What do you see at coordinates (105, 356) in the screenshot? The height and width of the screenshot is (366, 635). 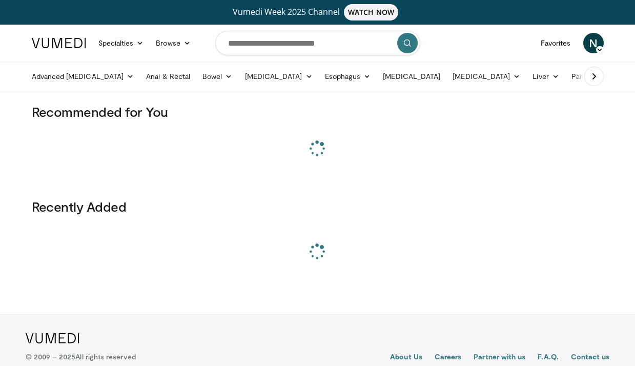 I see `span: All rights reserved` at bounding box center [105, 356].